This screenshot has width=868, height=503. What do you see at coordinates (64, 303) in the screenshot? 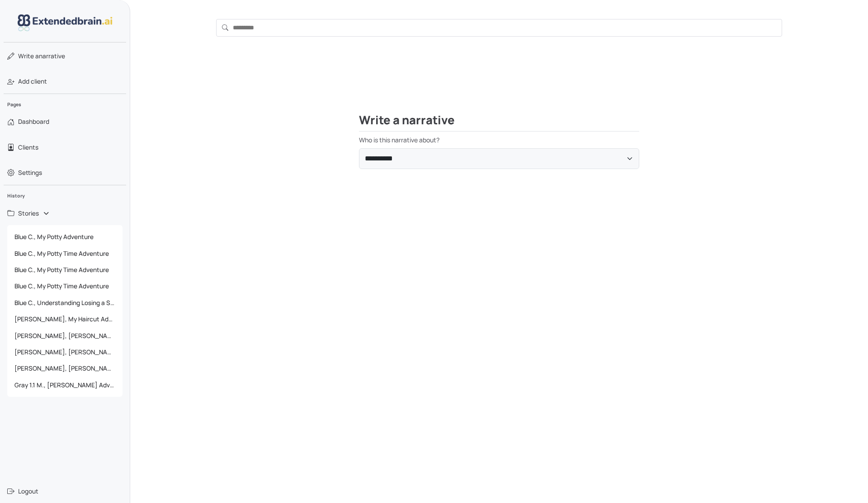
I see `a: Blue C., Understanding Losing a Soccer Game` at bounding box center [64, 303].